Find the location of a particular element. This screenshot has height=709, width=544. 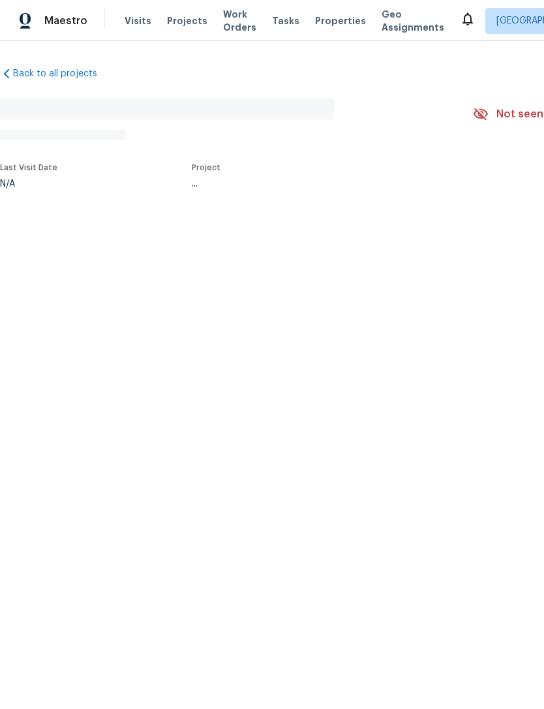

span: Projects is located at coordinates (187, 21).